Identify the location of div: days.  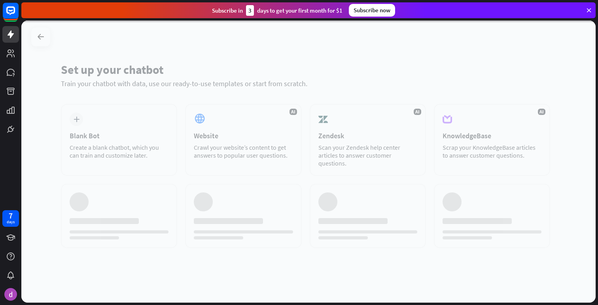
(11, 222).